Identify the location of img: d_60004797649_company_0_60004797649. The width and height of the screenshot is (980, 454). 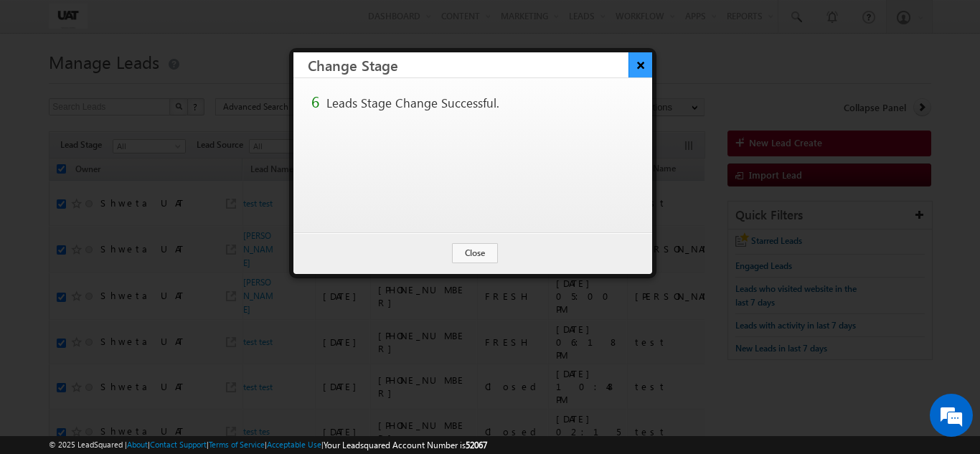
(42, 85).